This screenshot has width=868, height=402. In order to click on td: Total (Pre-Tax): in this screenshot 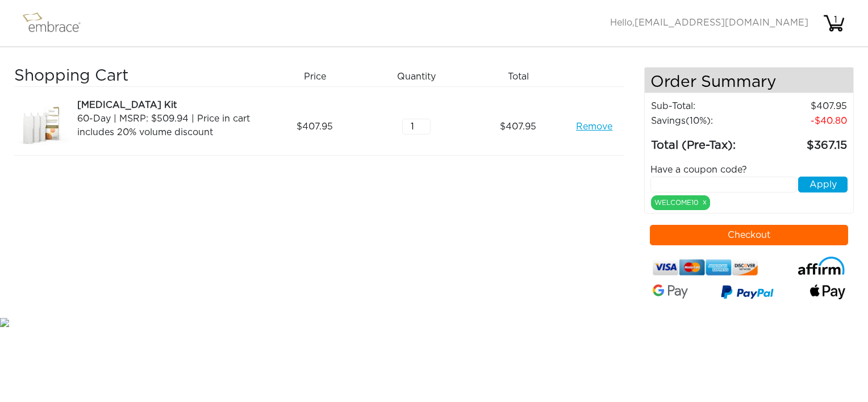, I will do `click(705, 142)`.